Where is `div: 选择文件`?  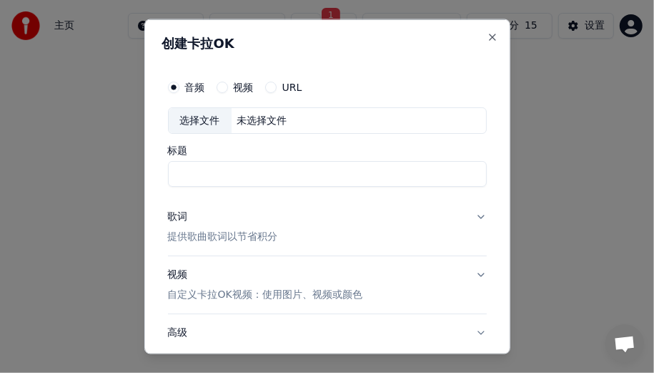
div: 选择文件 is located at coordinates (200, 120).